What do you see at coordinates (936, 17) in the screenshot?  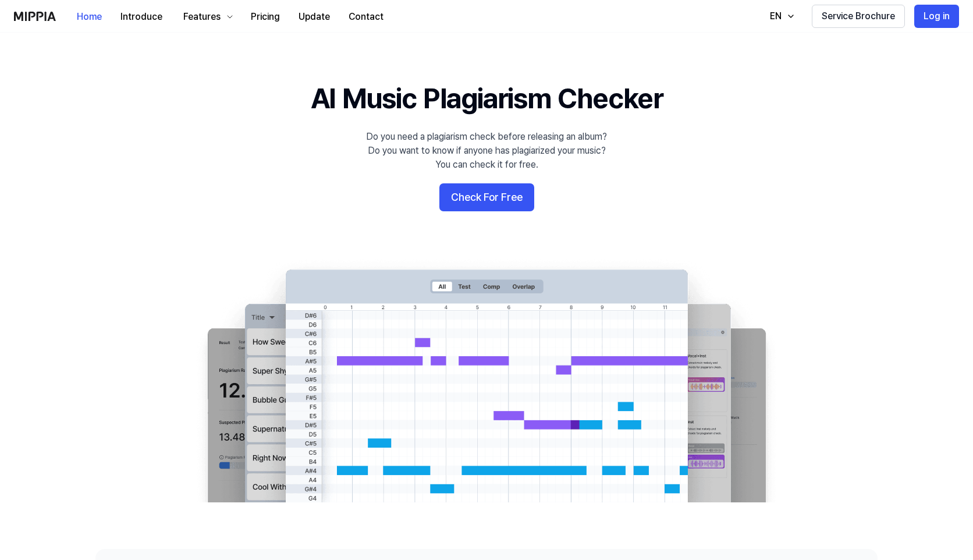 I see `button: Log in` at bounding box center [936, 17].